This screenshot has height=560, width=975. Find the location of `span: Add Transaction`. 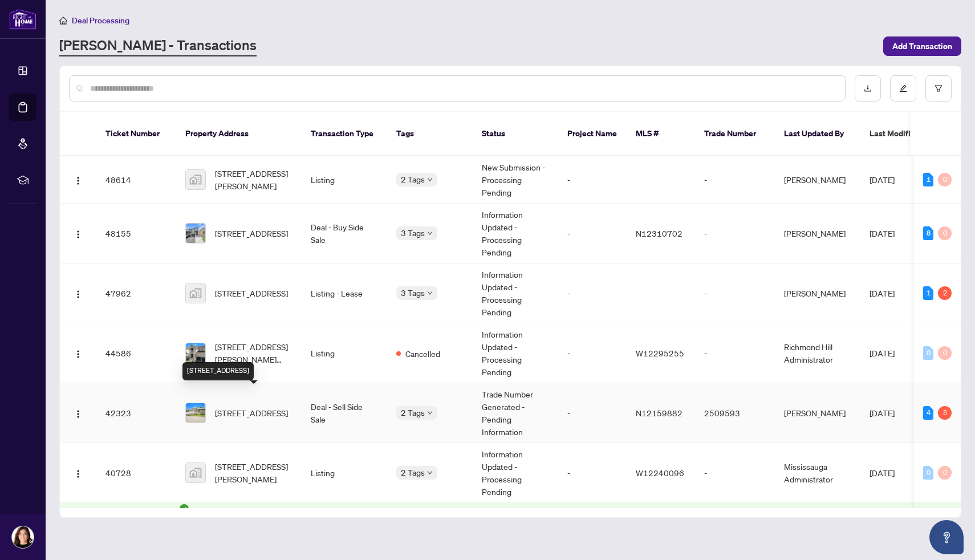

span: Add Transaction is located at coordinates (922, 46).